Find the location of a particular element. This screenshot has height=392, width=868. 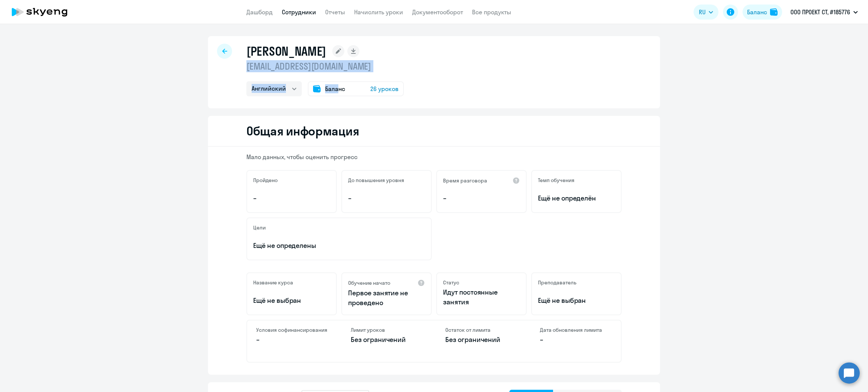

p: Ещё не определены is located at coordinates (339, 246).